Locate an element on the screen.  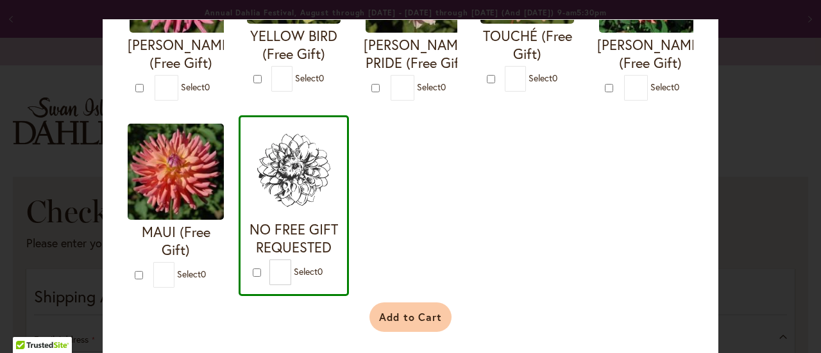
img: NO FREE GIFT REQUESTED is located at coordinates (294, 171).